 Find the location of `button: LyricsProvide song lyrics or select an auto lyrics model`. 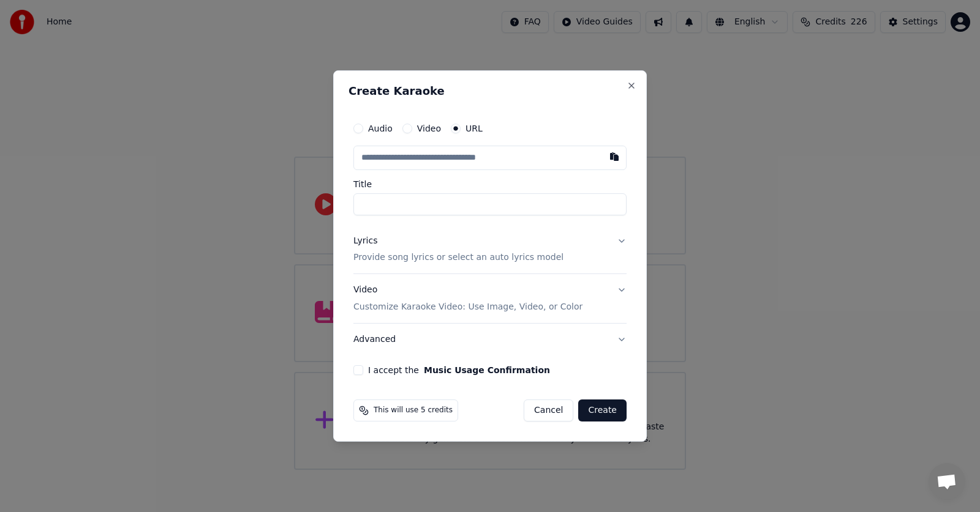

button: LyricsProvide song lyrics or select an auto lyrics model is located at coordinates (490, 250).